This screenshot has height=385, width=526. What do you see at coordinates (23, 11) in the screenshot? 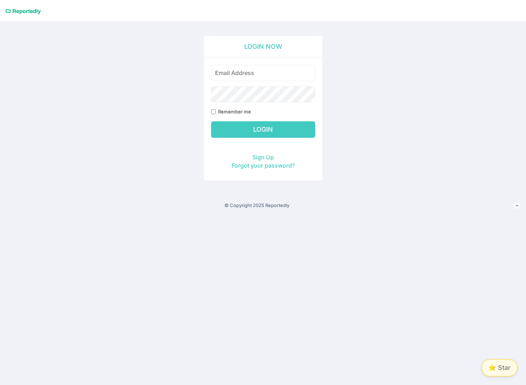
I see `a: Reportedly` at bounding box center [23, 11].